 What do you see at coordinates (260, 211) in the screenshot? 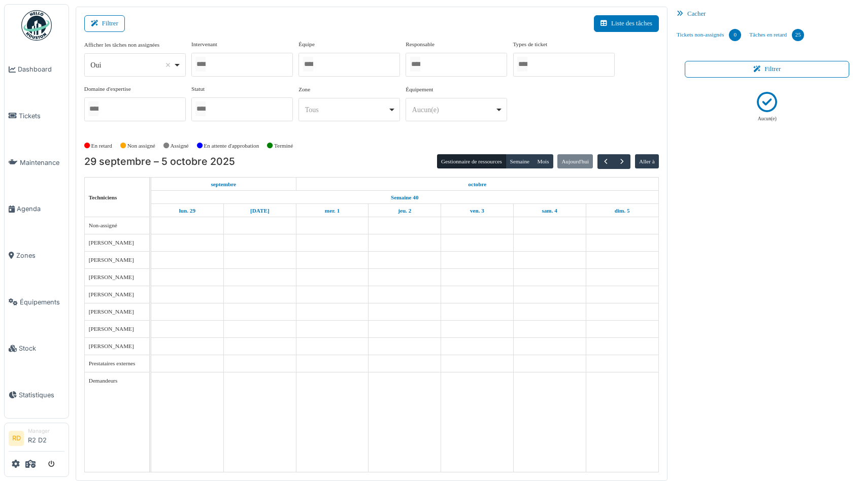
I see `a: 30 septembre 2025` at bounding box center [260, 211].